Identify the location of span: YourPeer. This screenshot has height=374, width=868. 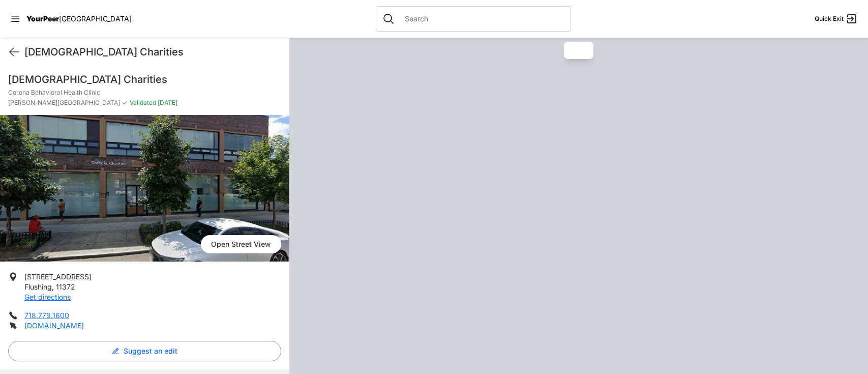
(43, 19).